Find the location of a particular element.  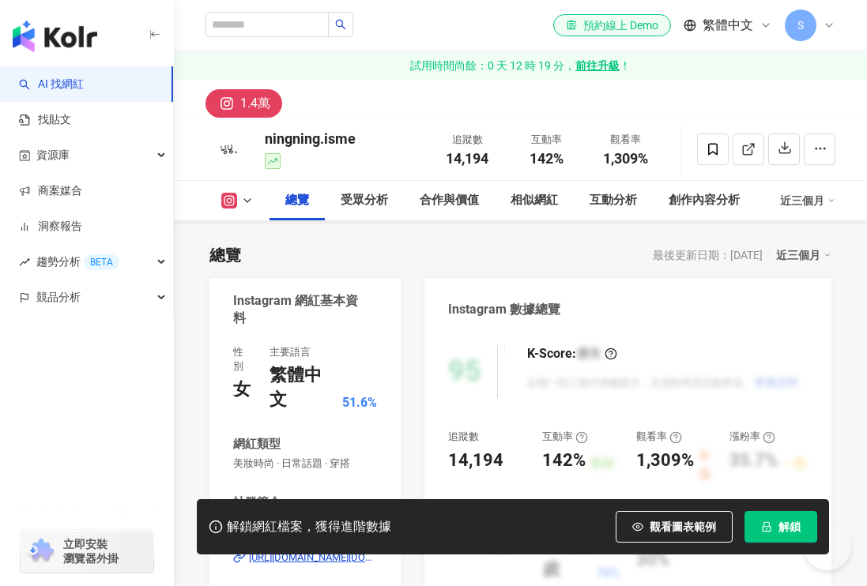

div: 142% is located at coordinates (563, 461).